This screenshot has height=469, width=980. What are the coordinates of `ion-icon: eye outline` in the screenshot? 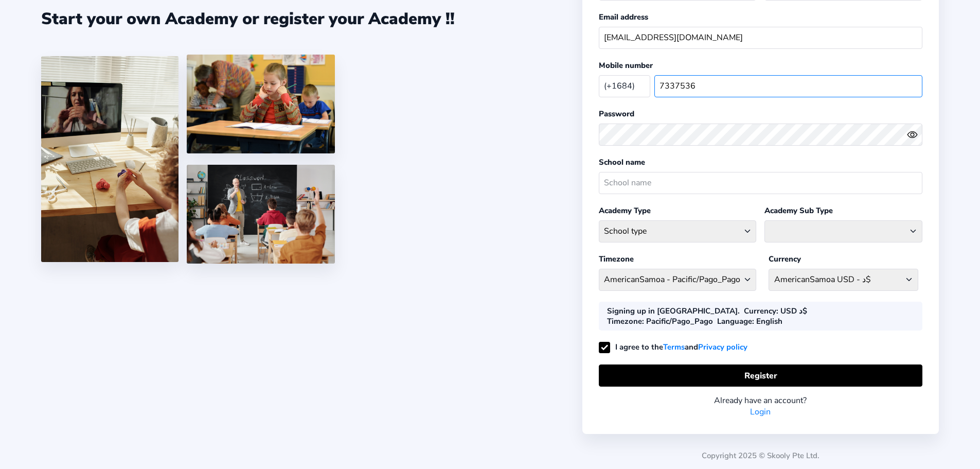 It's located at (912, 134).